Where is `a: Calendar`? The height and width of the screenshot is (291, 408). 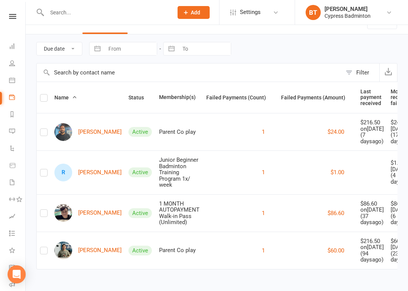
a: Calendar is located at coordinates (17, 81).